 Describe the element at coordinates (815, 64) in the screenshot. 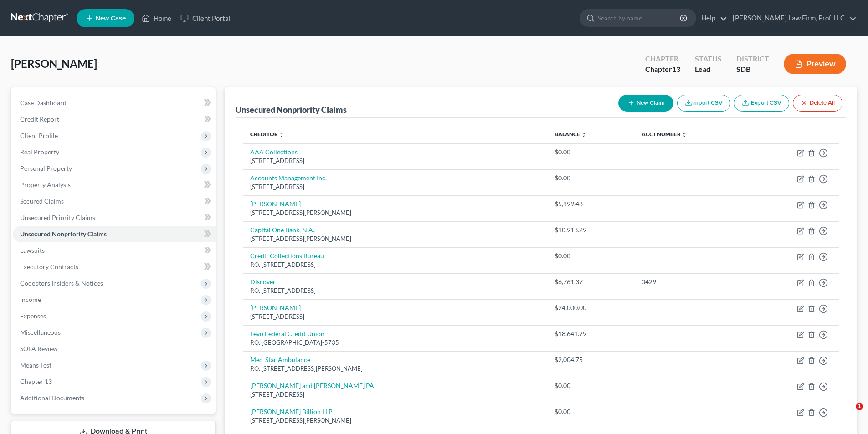

I see `button: Preview` at that location.